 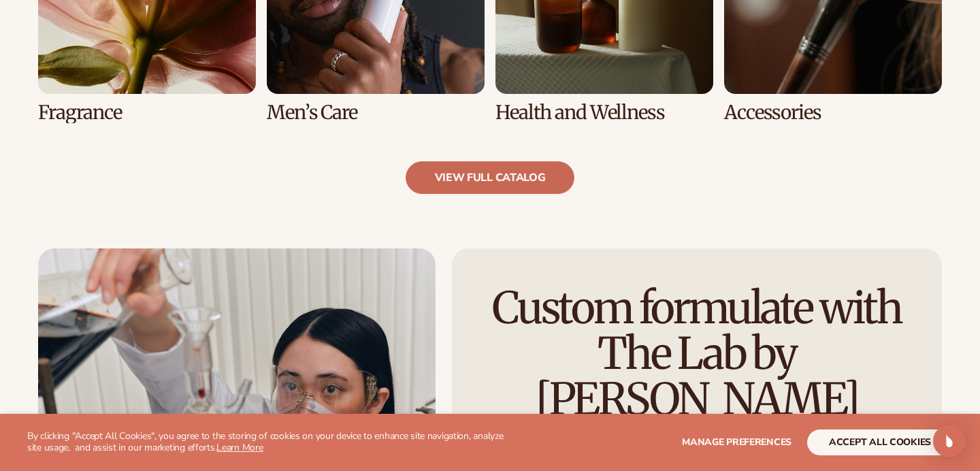 I want to click on div: Open Intercom Messenger, so click(x=949, y=441).